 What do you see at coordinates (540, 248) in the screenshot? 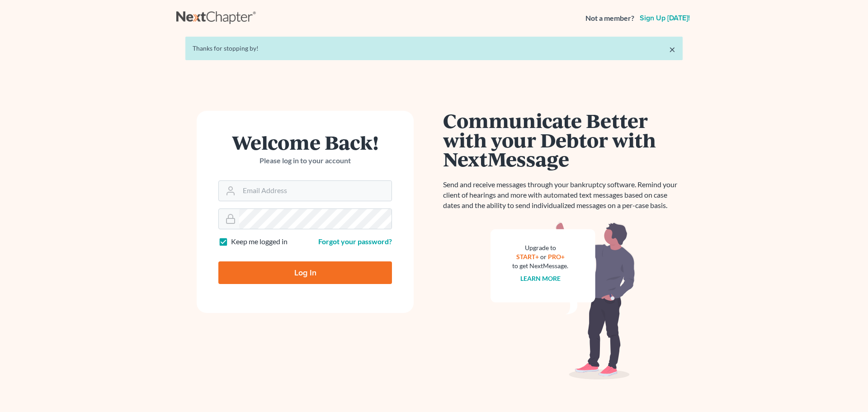
I see `div: Upgrade to` at bounding box center [540, 248].